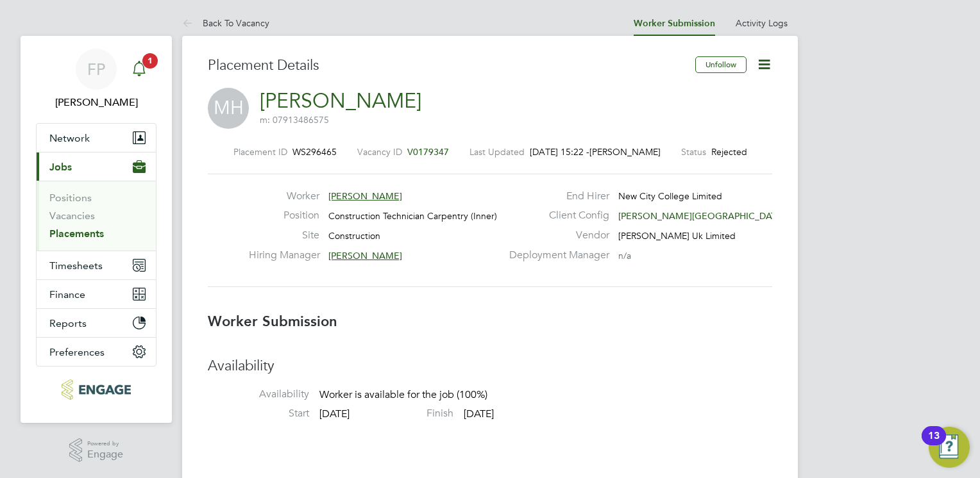 The height and width of the screenshot is (478, 980). I want to click on label: Client Config, so click(555, 215).